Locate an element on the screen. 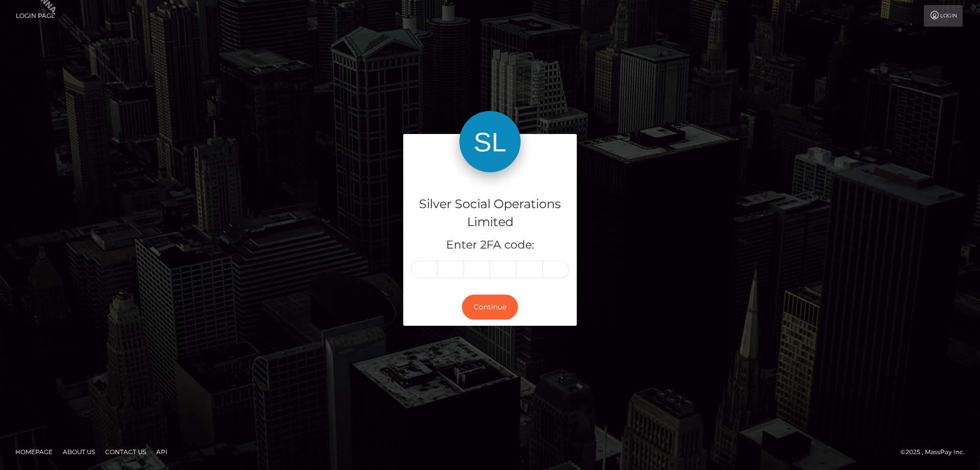  h5: Enter 2FA code: is located at coordinates (490, 245).